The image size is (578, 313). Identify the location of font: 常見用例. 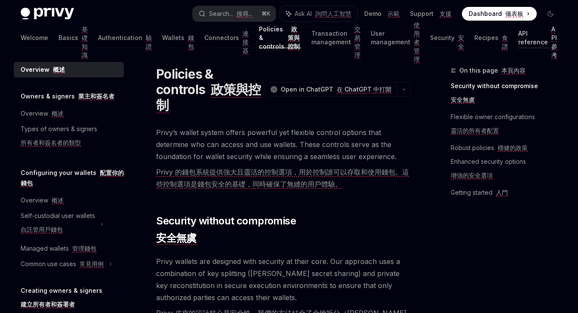
(92, 264).